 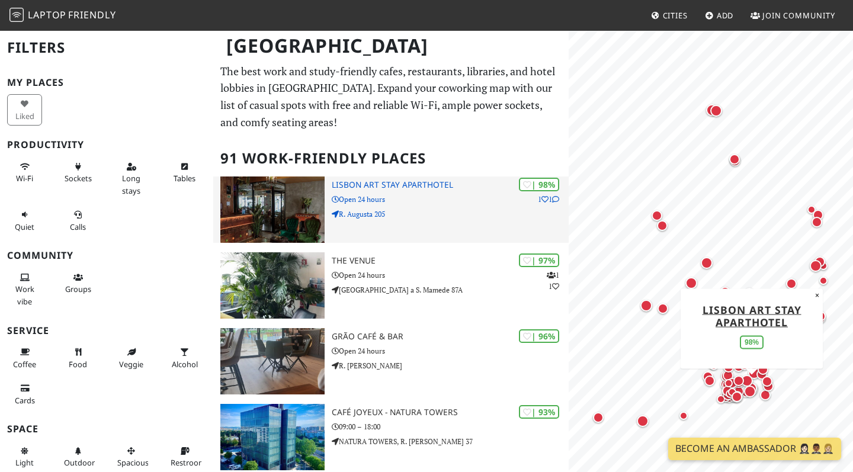 I want to click on span: Alcohol, so click(x=185, y=364).